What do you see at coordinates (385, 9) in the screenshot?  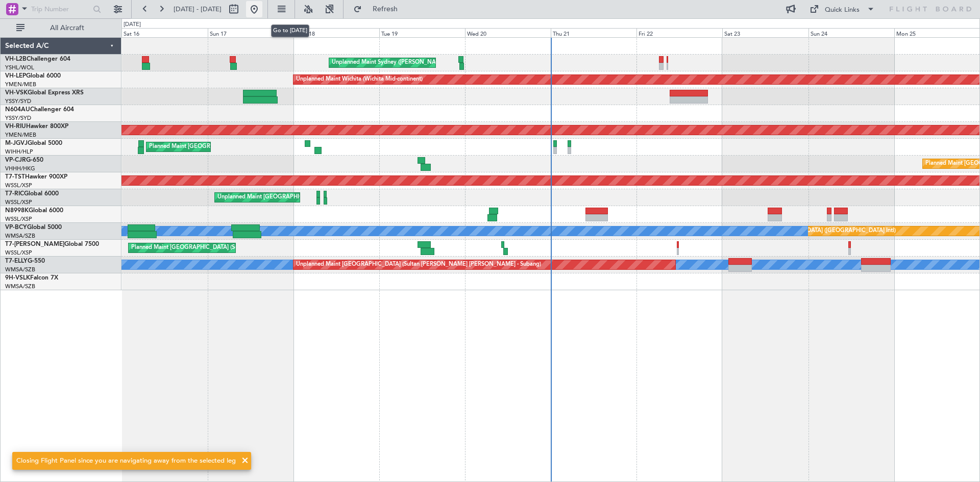 I see `span: Refresh` at bounding box center [385, 9].